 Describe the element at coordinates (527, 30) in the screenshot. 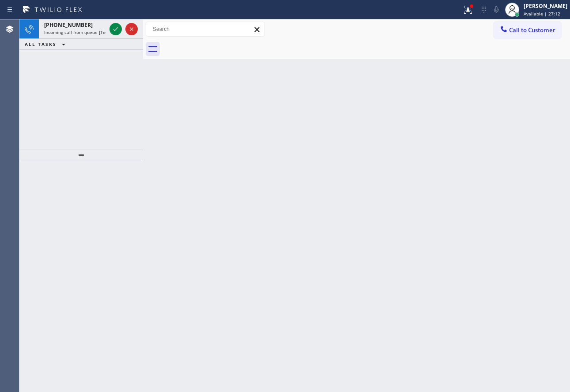

I see `button: Call to Customer` at that location.